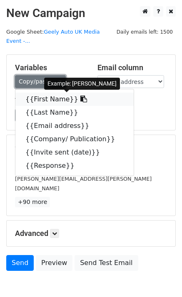 This screenshot has height=297, width=182. Describe the element at coordinates (161, 277) in the screenshot. I see `div: Chat Widget` at that location.